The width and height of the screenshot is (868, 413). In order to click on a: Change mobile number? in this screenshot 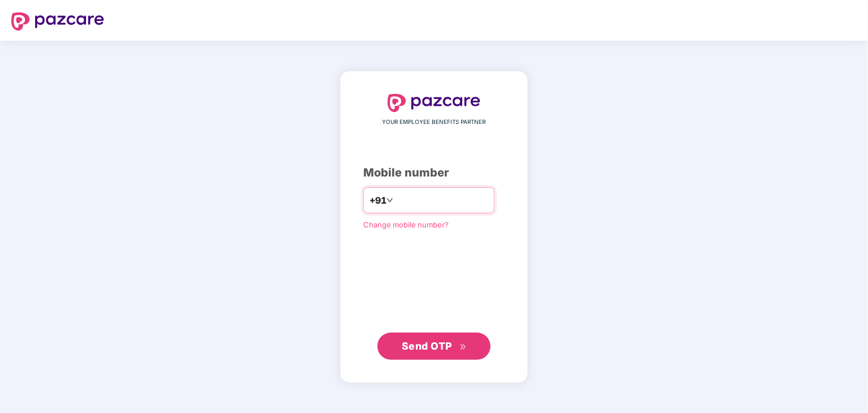, I will do `click(406, 225)`.